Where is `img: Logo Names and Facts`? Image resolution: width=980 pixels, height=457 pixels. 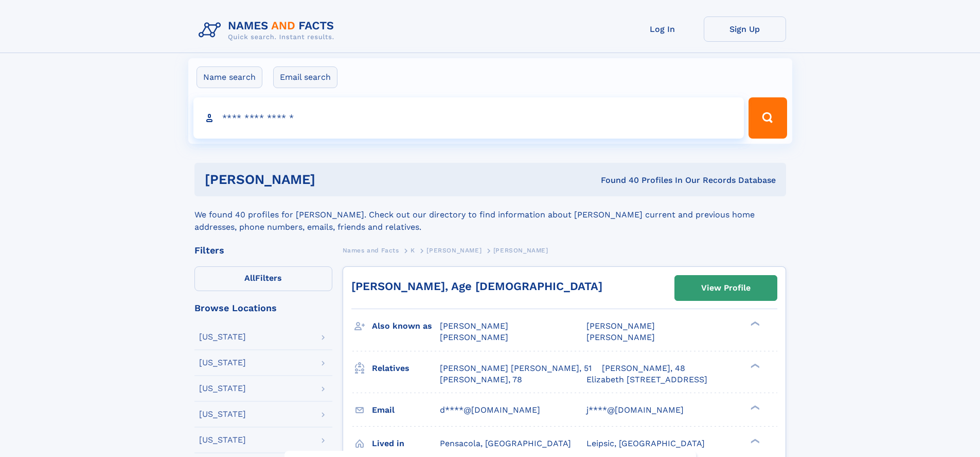 img: Logo Names and Facts is located at coordinates (269, 31).